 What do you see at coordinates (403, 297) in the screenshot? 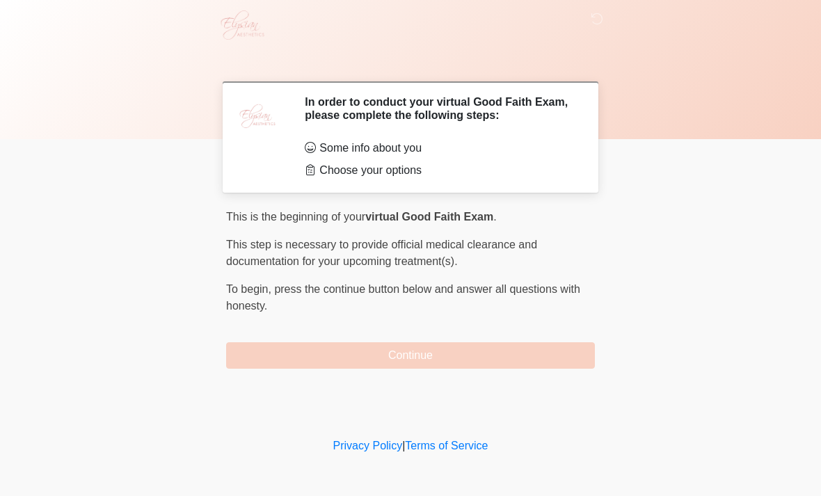
I see `span: press the continue button below and answer all questions with honesty.` at bounding box center [403, 297].